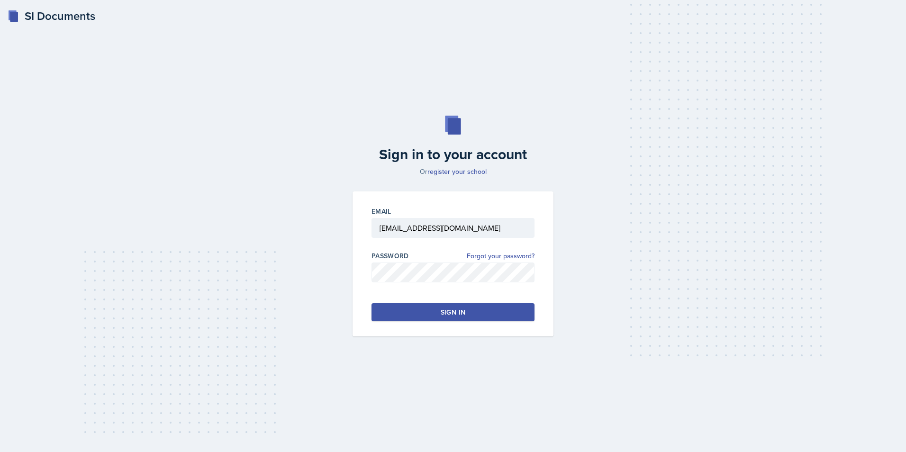  Describe the element at coordinates (51, 16) in the screenshot. I see `div: SI Documents` at that location.